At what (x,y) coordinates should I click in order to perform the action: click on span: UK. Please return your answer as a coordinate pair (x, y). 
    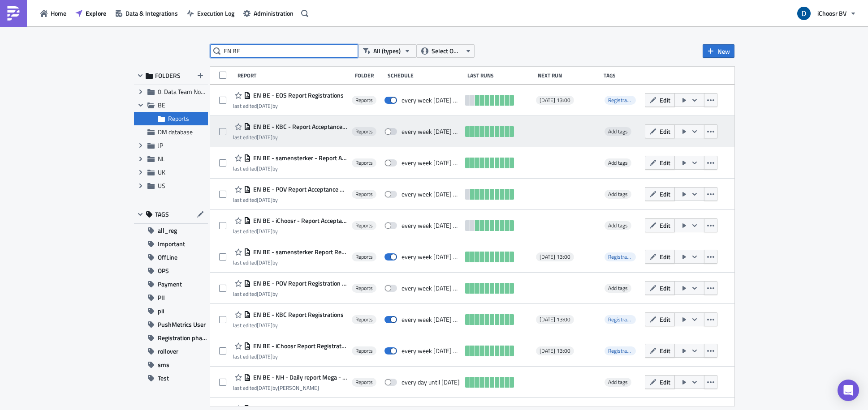
    Looking at the image, I should click on (162, 172).